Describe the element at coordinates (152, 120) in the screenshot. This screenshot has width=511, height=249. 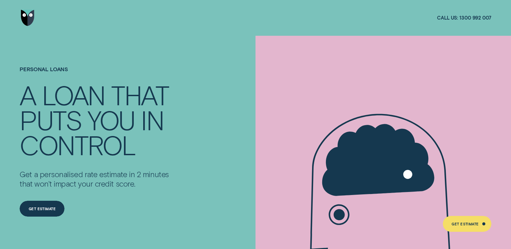
I see `div: IN` at that location.